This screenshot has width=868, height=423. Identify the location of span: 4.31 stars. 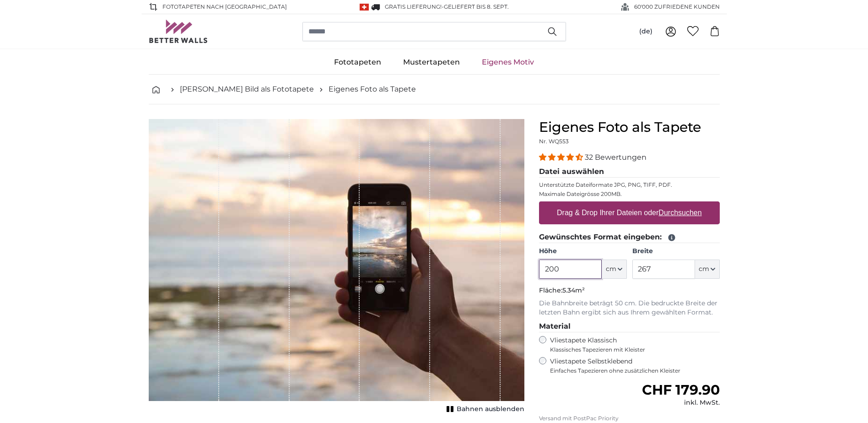
(562, 157).